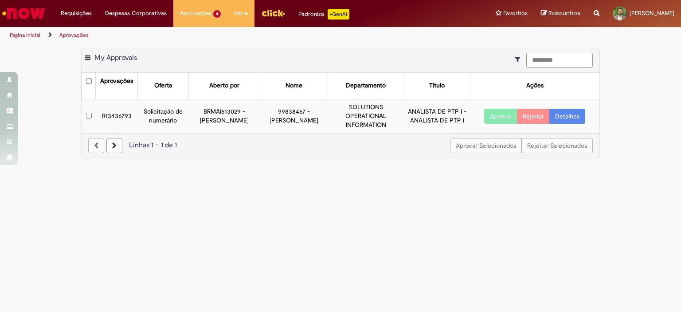  Describe the element at coordinates (273, 13) in the screenshot. I see `img: click_logo_yellow_360x200.png` at that location.